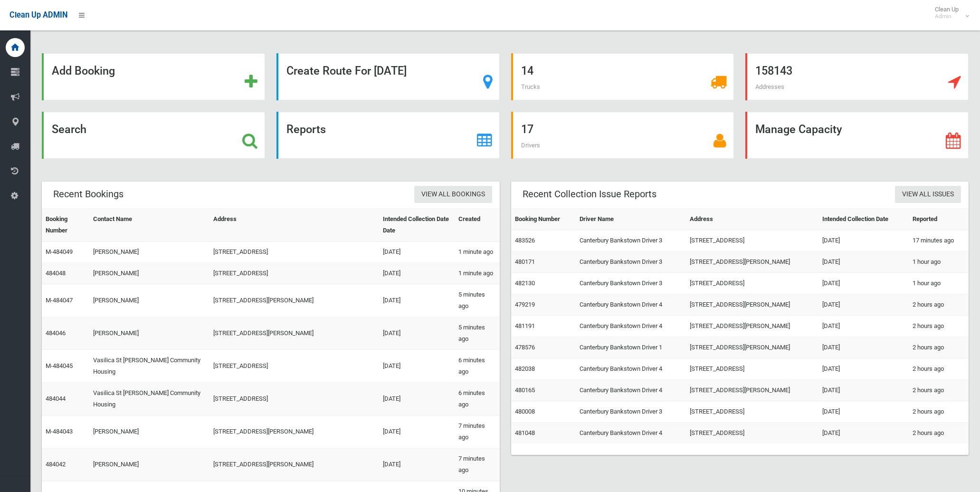 This screenshot has width=980, height=492. Describe the element at coordinates (59, 365) in the screenshot. I see `a: M-484045` at that location.